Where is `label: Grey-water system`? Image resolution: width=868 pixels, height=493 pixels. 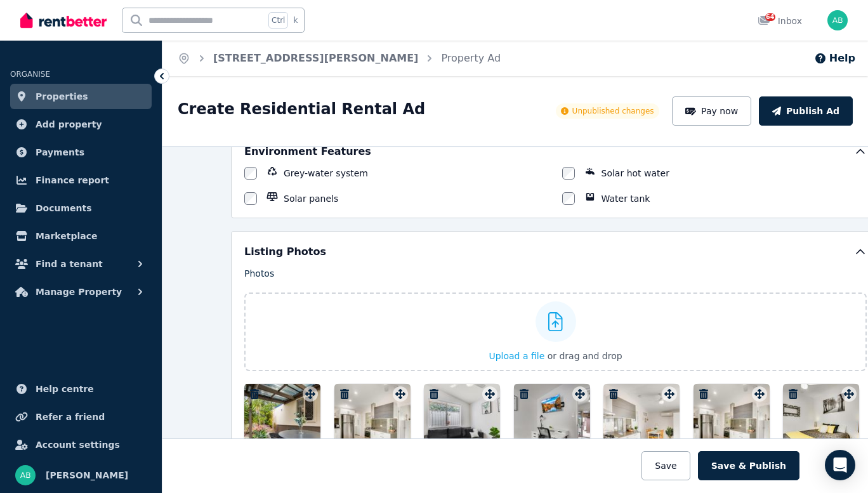
label: Grey-water system is located at coordinates (325, 173).